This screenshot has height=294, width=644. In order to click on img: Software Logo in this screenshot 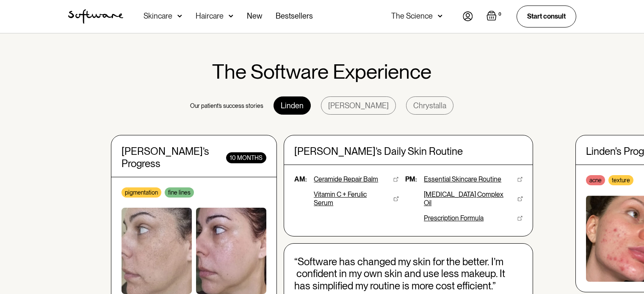, I will do `click(96, 17)`.